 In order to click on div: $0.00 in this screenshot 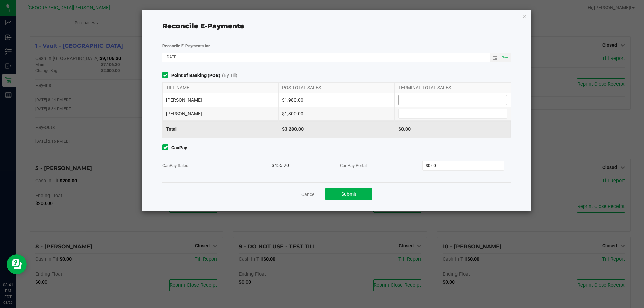, I will do `click(453, 129)`.